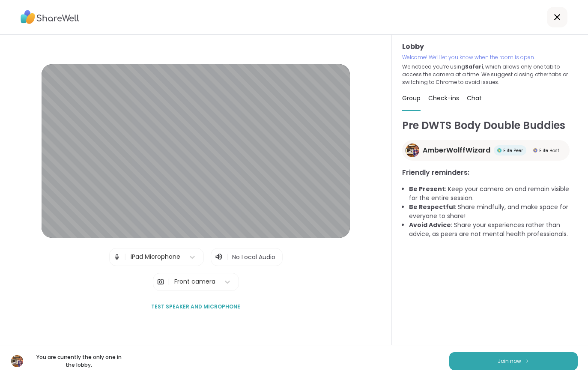 The width and height of the screenshot is (588, 377). I want to click on h3: Friendly reminders:, so click(490, 173).